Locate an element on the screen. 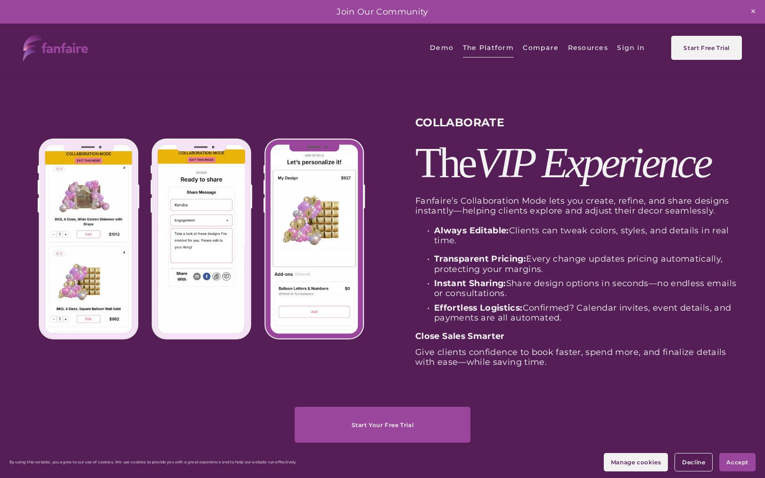  a: Demo is located at coordinates (441, 47).